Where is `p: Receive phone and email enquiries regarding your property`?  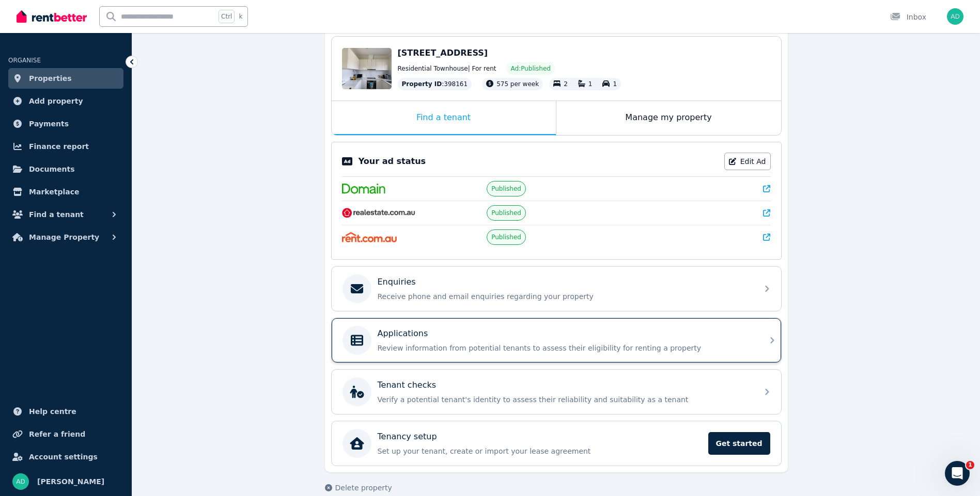 p: Receive phone and email enquiries regarding your property is located at coordinates (564, 296).